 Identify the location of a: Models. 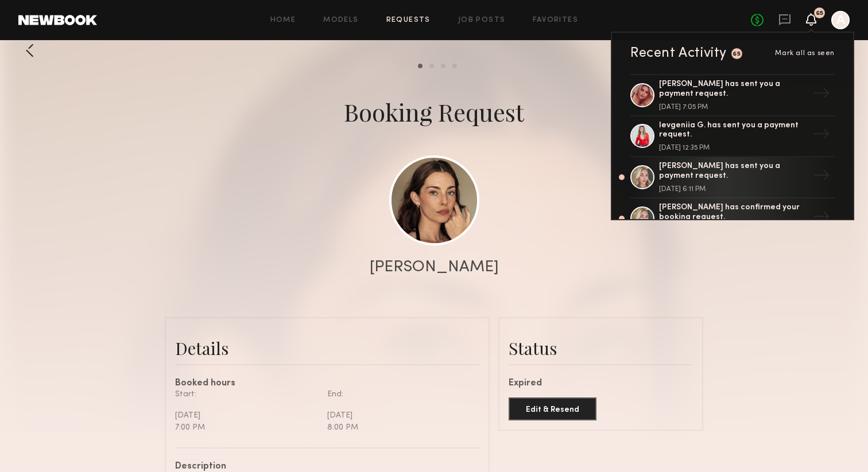
(340, 20).